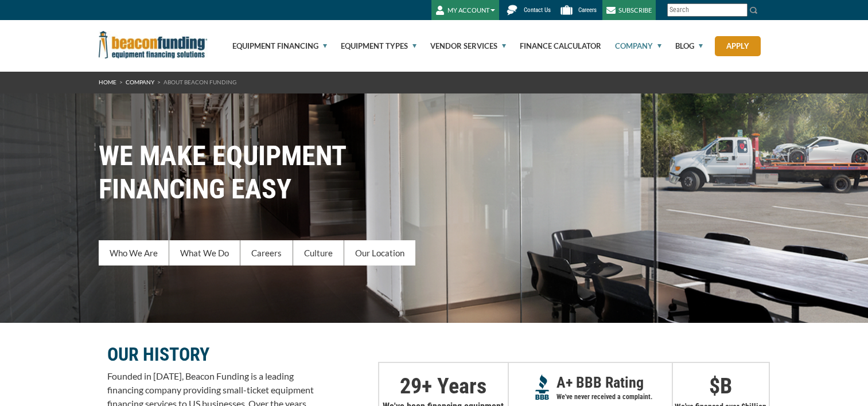 The height and width of the screenshot is (406, 868). I want to click on p: A+ BBB Rating, so click(614, 383).